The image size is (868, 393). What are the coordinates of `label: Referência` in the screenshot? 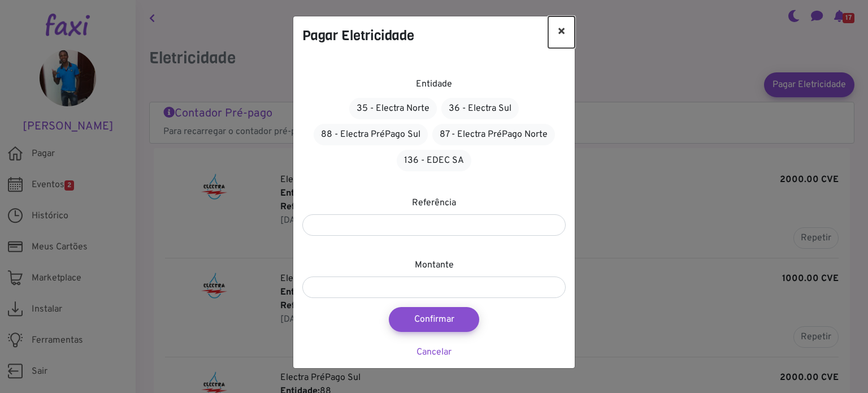 It's located at (434, 203).